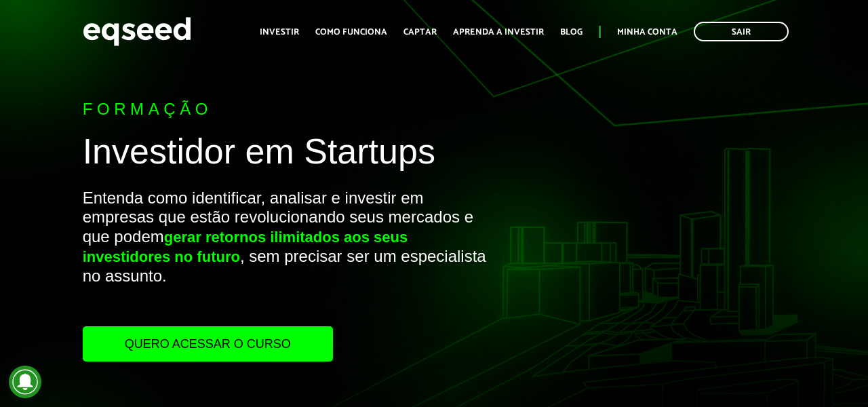 The image size is (868, 407). I want to click on p: Formação, so click(289, 109).